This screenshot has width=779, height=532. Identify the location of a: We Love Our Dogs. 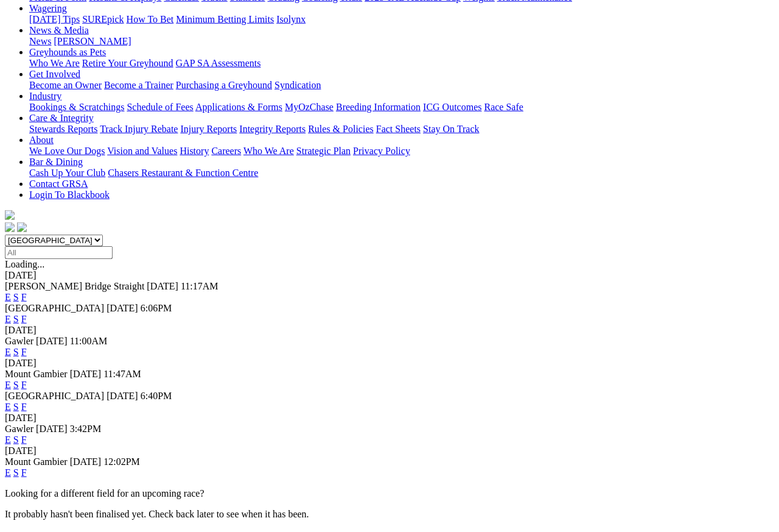
(67, 150).